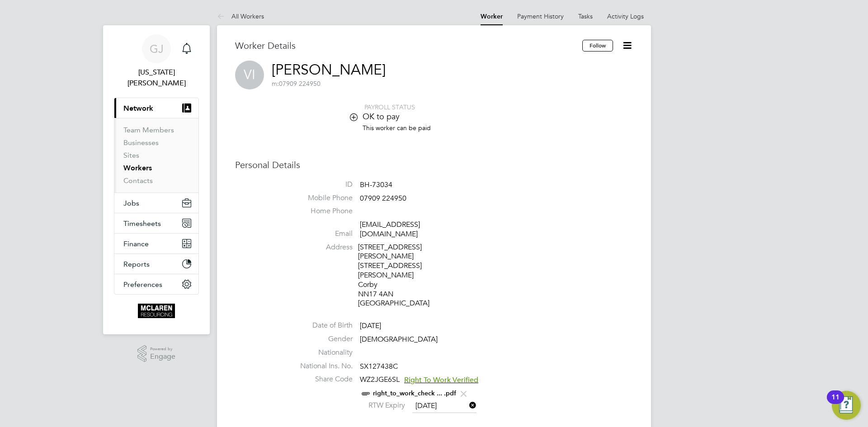 Image resolution: width=868 pixels, height=427 pixels. What do you see at coordinates (383, 405) in the screenshot?
I see `label: RTW Expiry` at bounding box center [383, 405].